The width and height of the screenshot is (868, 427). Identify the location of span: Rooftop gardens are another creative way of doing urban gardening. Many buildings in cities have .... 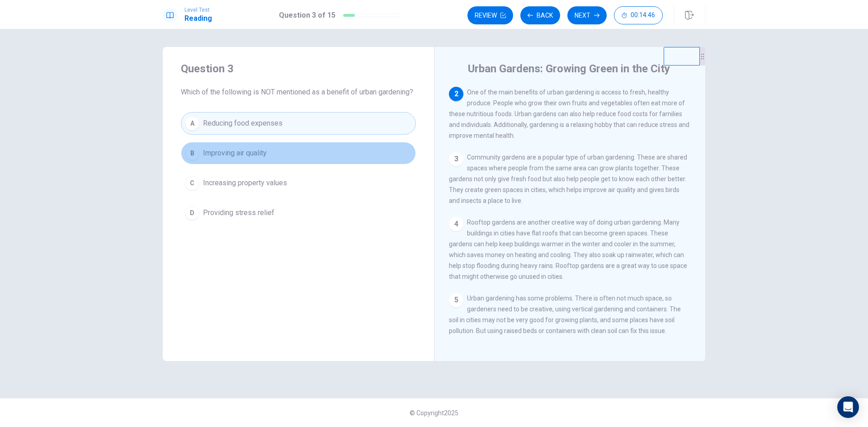
(568, 249).